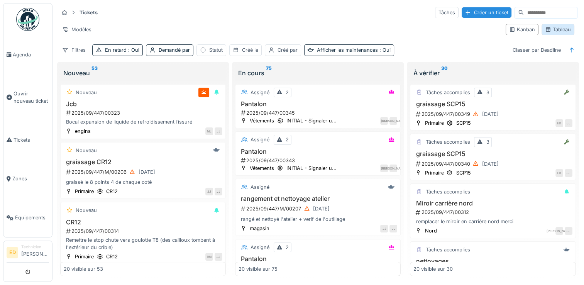 The image size is (584, 285). Describe the element at coordinates (143, 122) in the screenshot. I see `div: Bocal expansion de liquide de refroidissement fissuré` at that location.